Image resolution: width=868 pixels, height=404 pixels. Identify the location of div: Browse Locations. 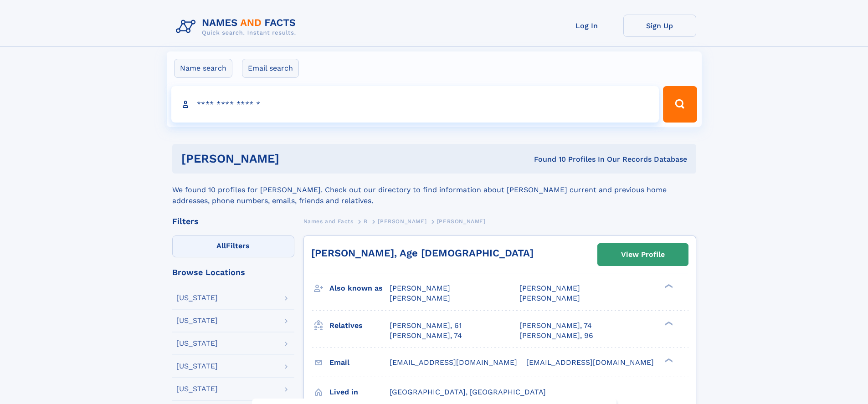
(233, 272).